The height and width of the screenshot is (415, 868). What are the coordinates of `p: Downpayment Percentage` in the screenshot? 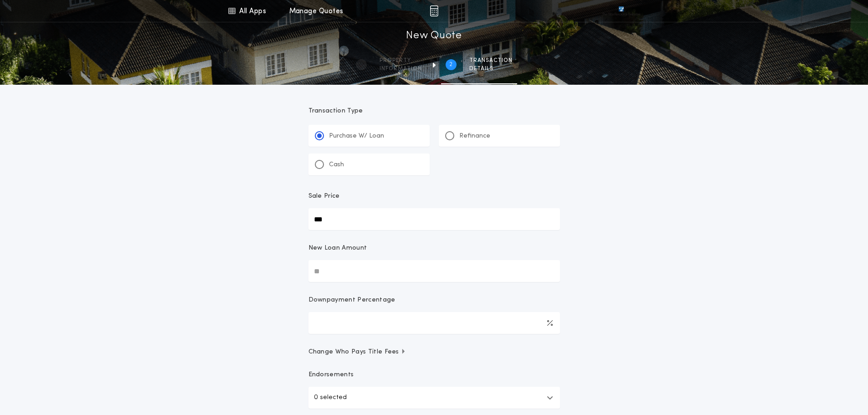 It's located at (352, 301).